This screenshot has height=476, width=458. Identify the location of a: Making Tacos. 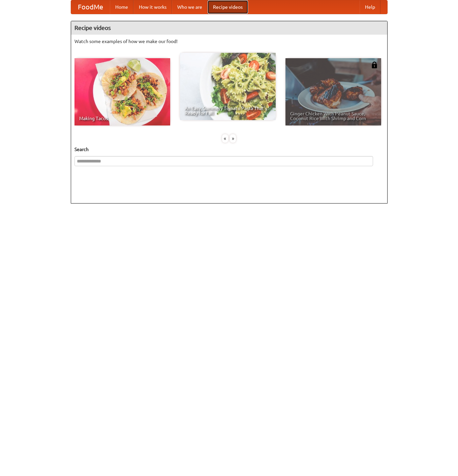
(123, 92).